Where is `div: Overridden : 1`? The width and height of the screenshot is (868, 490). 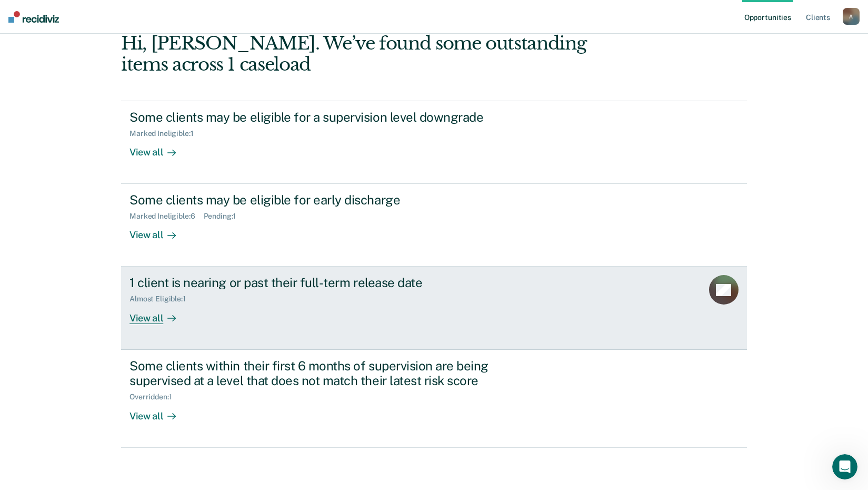
div: Overridden : 1 is located at coordinates (155, 397).